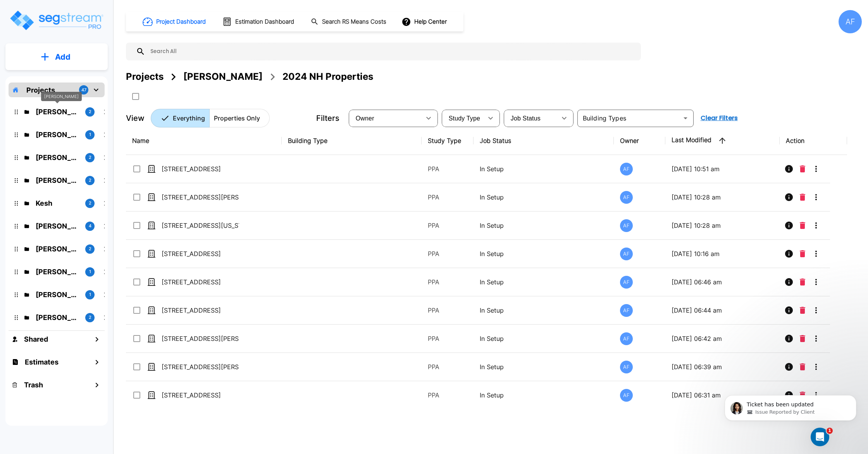  What do you see at coordinates (686, 118) in the screenshot?
I see `button: Open` at bounding box center [686, 118].